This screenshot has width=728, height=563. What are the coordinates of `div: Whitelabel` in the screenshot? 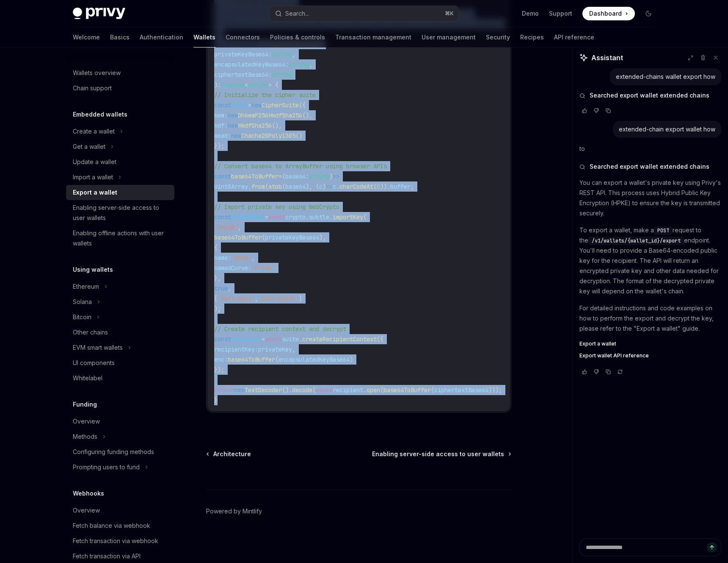 It's located at (88, 378).